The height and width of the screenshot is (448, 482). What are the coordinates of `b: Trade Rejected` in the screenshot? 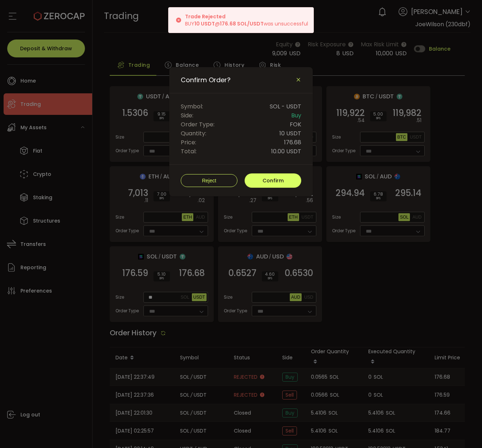 It's located at (205, 17).